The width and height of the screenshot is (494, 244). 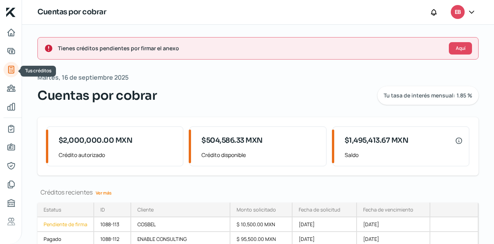 I want to click on span: Tus créditos, so click(x=38, y=70).